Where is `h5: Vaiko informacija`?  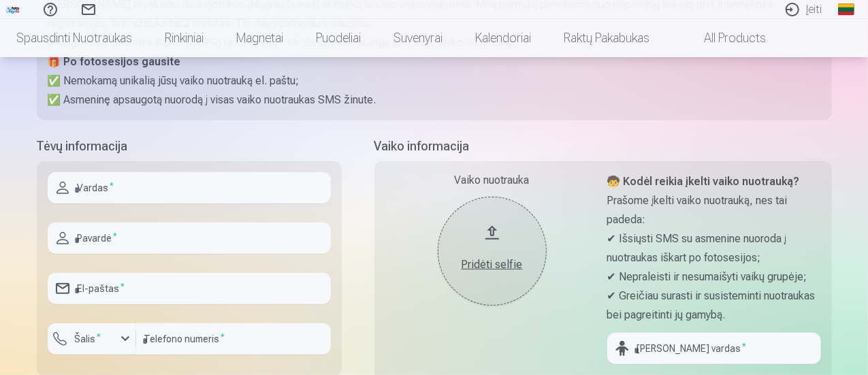 h5: Vaiko informacija is located at coordinates (603, 146).